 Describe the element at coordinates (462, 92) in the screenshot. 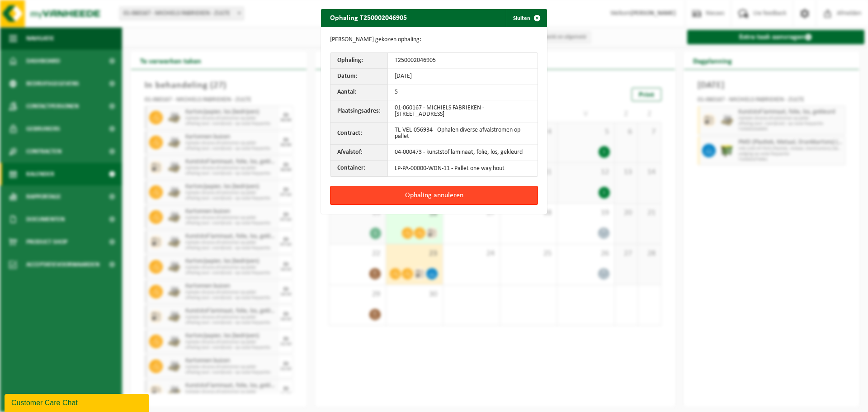

I see `td: 5` at that location.